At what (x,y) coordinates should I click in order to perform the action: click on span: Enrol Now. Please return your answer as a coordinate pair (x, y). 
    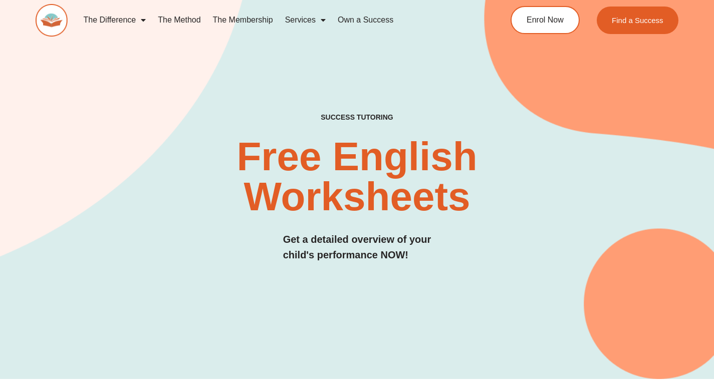
    Looking at the image, I should click on (545, 20).